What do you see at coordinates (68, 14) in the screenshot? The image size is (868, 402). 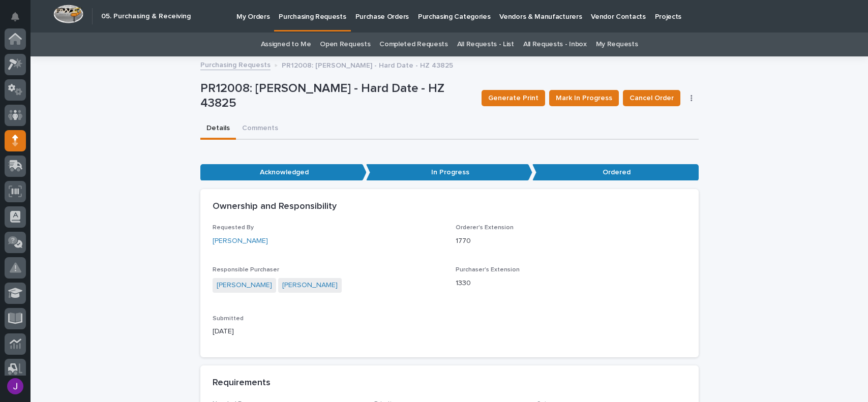 I see `img: Workspace Logo` at bounding box center [68, 14].